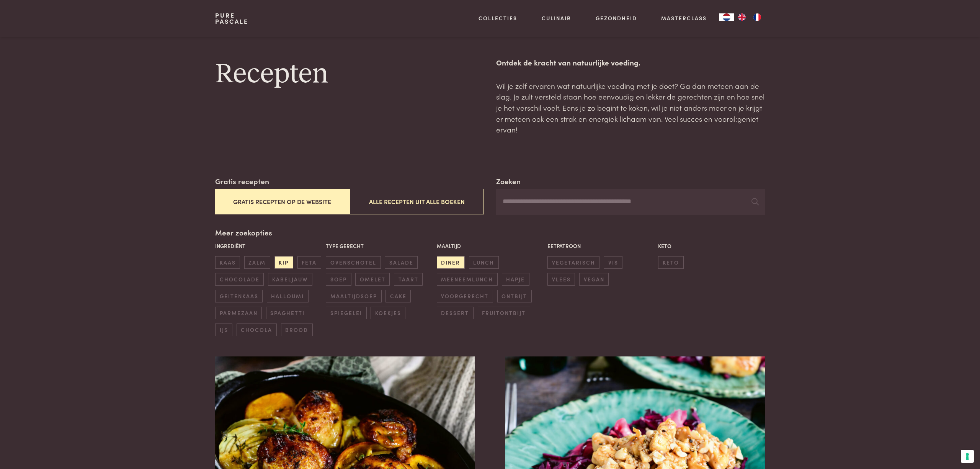 The image size is (980, 469). Describe the element at coordinates (338, 279) in the screenshot. I see `span: soep` at that location.